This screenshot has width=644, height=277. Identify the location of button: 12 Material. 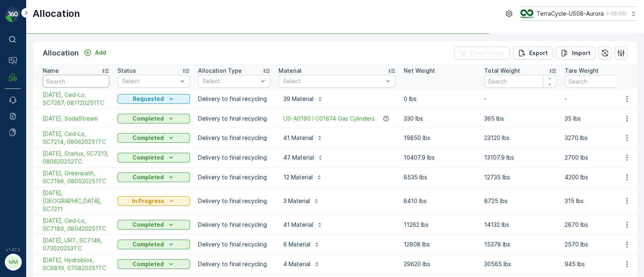
(303, 177).